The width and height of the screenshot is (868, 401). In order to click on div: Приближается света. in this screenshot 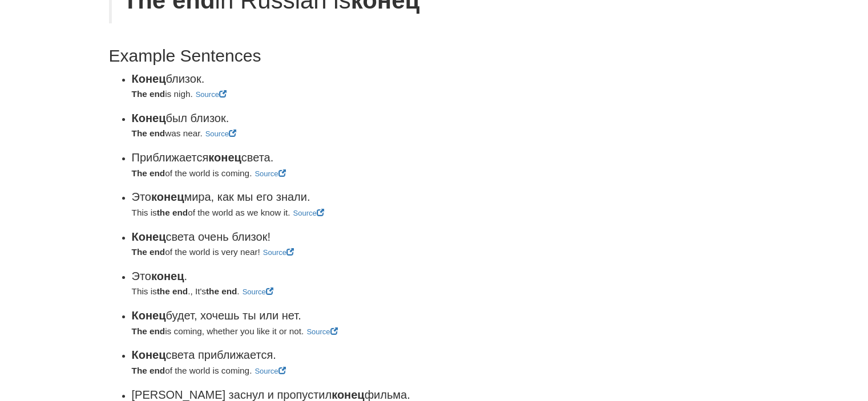, I will do `click(334, 157)`.